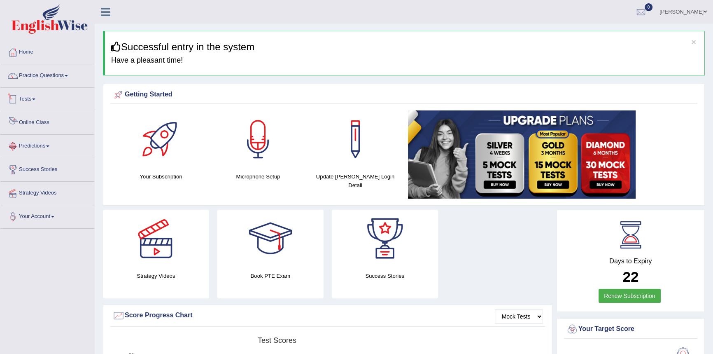  What do you see at coordinates (47, 98) in the screenshot?
I see `a: Tests` at bounding box center [47, 98].